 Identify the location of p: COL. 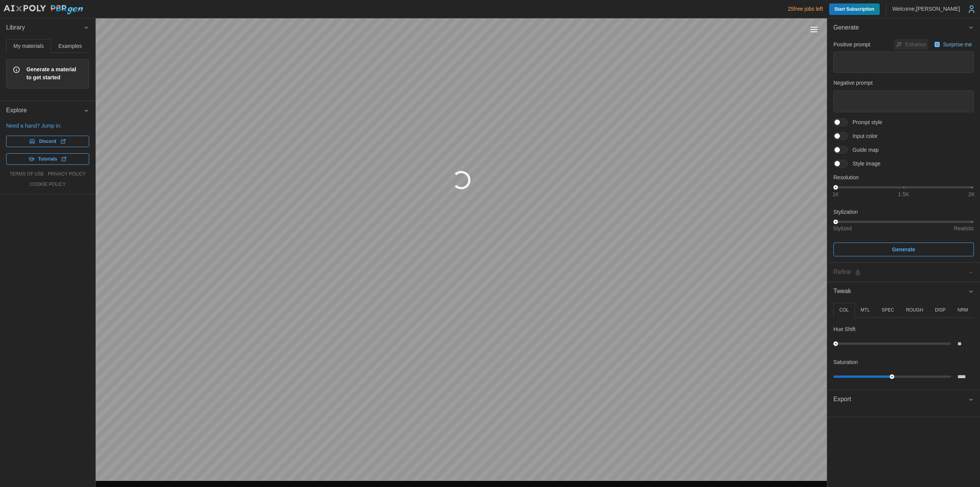
(843, 310).